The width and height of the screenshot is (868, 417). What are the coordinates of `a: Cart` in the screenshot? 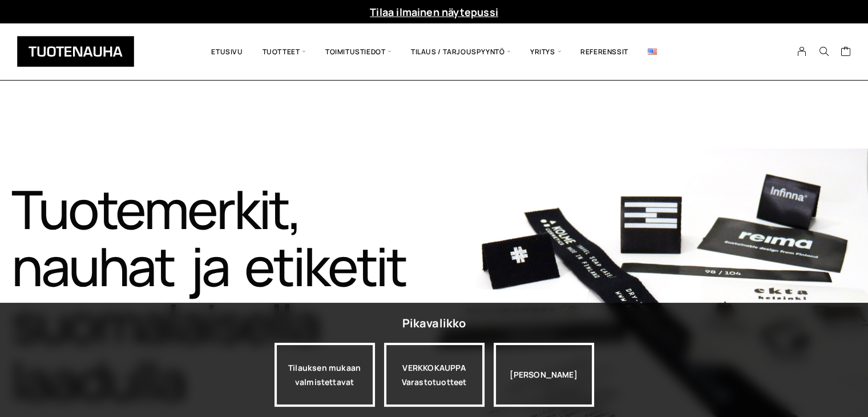 It's located at (845, 52).